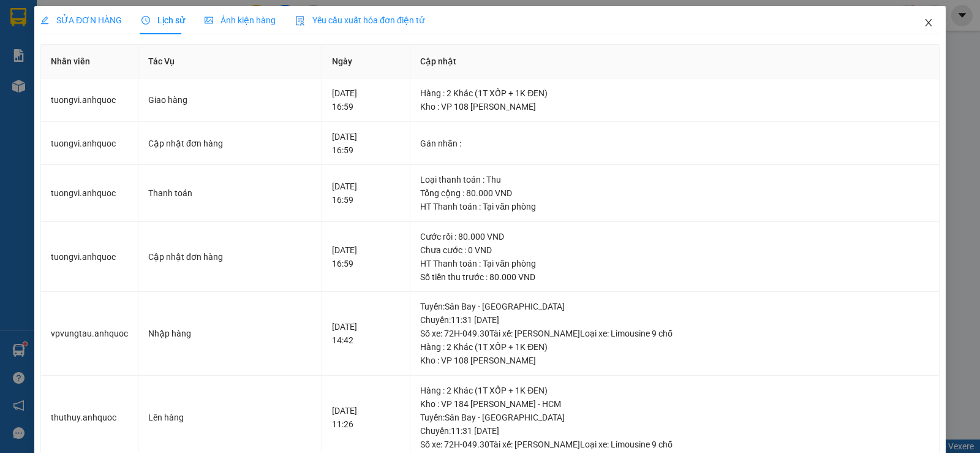  What do you see at coordinates (81, 21) in the screenshot?
I see `span: SỬA ĐƠN HÀNG` at bounding box center [81, 21].